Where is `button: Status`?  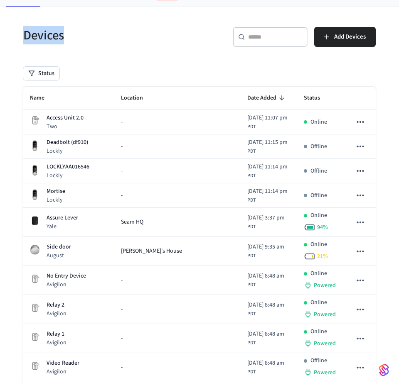
button: Status is located at coordinates (41, 74).